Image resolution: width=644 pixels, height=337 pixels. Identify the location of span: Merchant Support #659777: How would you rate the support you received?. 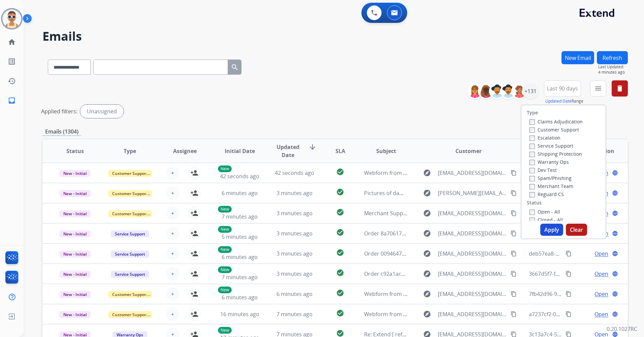
(459, 213).